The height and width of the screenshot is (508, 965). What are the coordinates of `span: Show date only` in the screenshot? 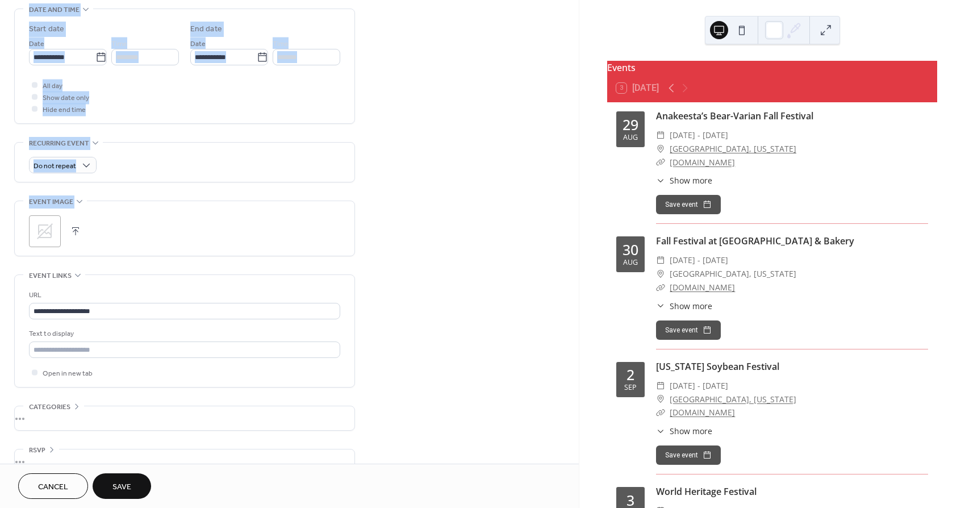 It's located at (66, 98).